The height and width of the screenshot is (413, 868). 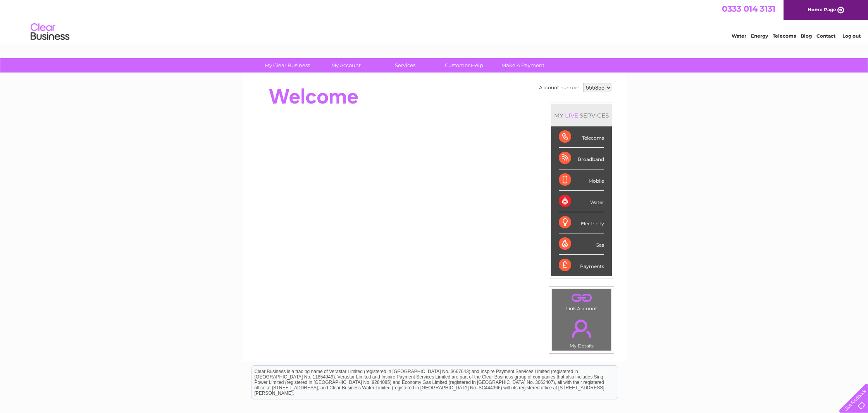 I want to click on div: Water, so click(x=581, y=201).